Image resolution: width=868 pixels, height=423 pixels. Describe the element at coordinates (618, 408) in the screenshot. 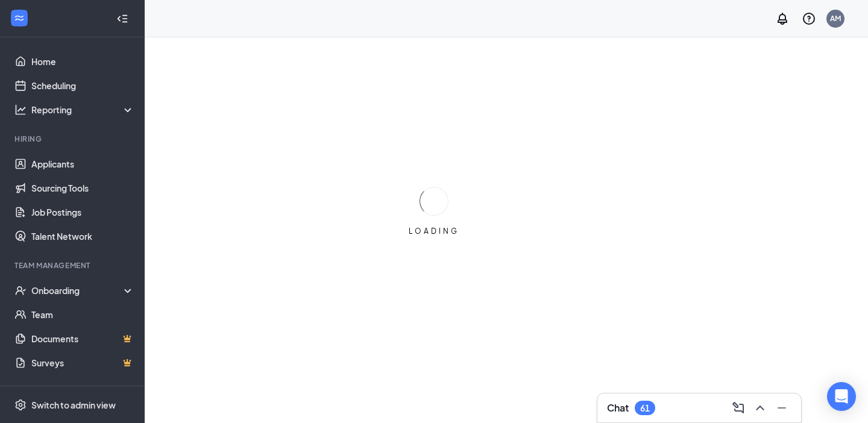

I see `h3: Chat` at that location.